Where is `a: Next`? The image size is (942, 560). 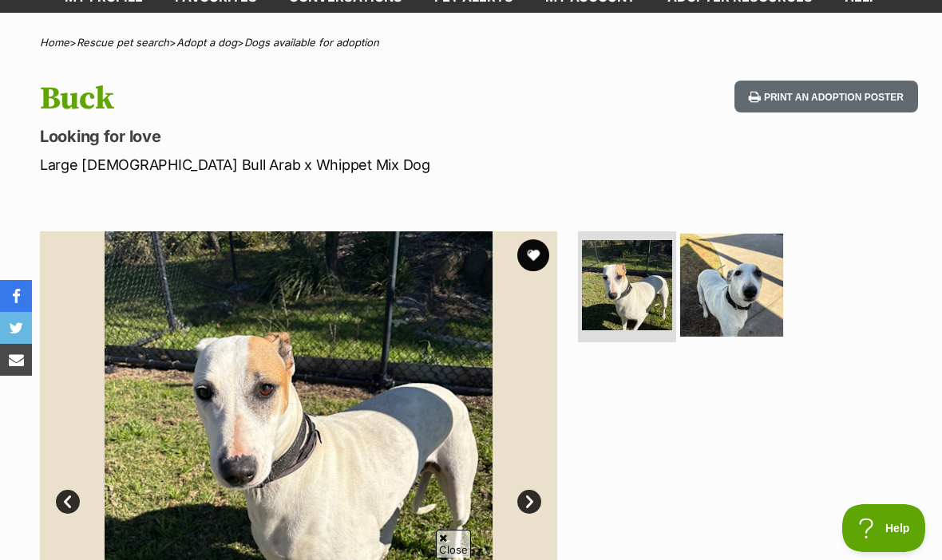 a: Next is located at coordinates (529, 502).